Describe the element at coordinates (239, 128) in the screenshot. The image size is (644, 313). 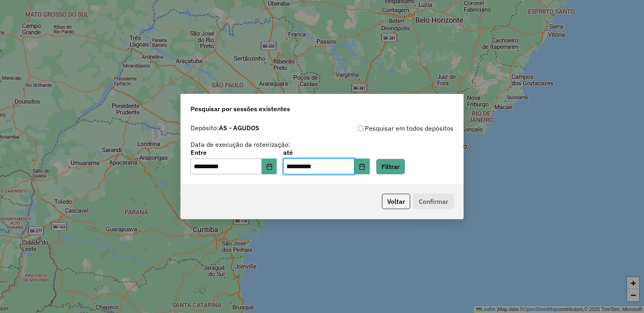
I see `strong: AS - AGUDOS` at that location.